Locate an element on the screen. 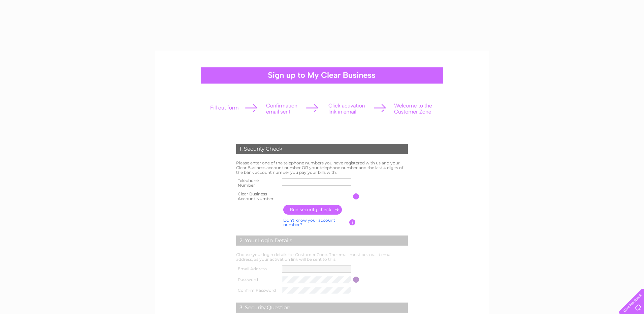 The width and height of the screenshot is (644, 314). th: Clear Business Account Number is located at coordinates (257, 196).